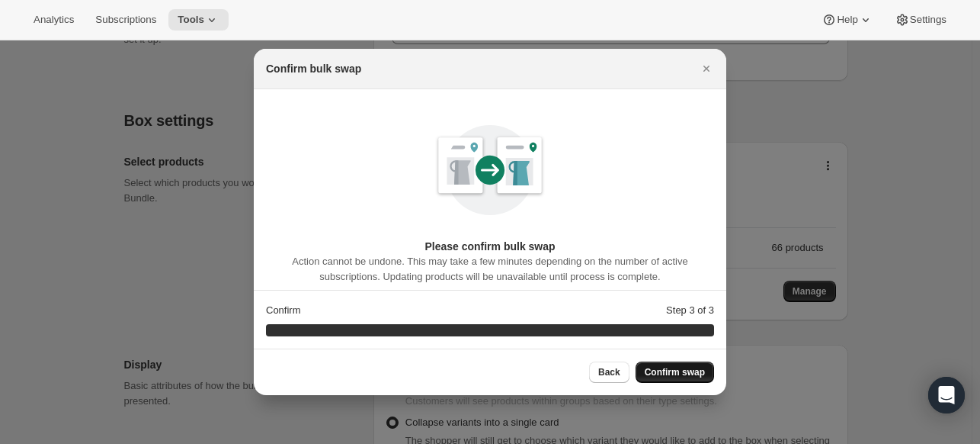  What do you see at coordinates (947, 396) in the screenshot?
I see `div: Open Intercom Messenger` at bounding box center [947, 396].